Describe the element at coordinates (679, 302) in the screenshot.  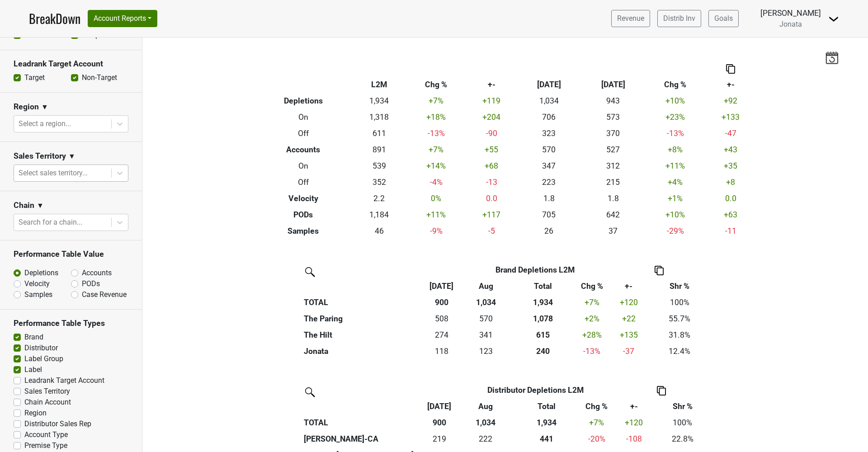
I see `td: 100%` at that location.